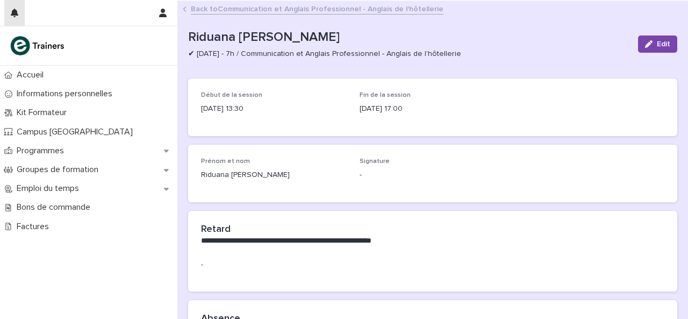  Describe the element at coordinates (67, 94) in the screenshot. I see `p: Informations personnelles` at that location.